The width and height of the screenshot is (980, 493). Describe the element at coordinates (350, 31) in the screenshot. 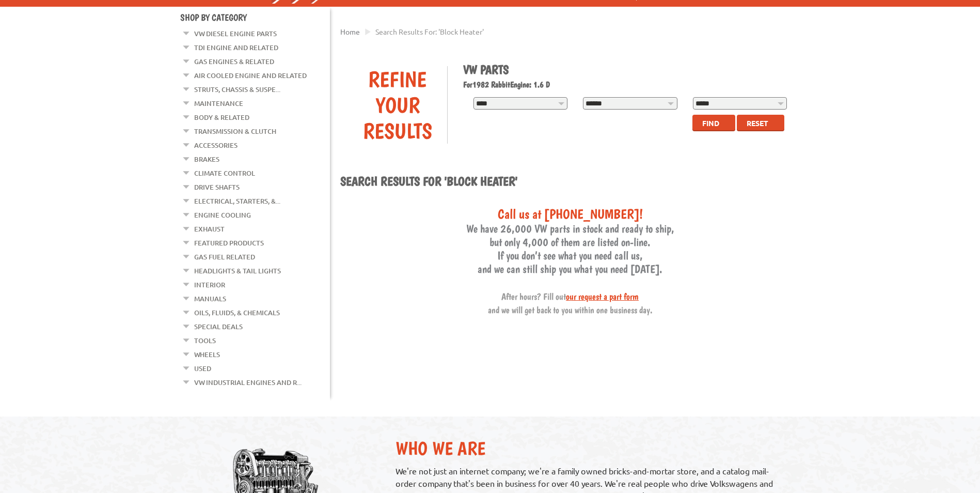

I see `a: Home` at that location.